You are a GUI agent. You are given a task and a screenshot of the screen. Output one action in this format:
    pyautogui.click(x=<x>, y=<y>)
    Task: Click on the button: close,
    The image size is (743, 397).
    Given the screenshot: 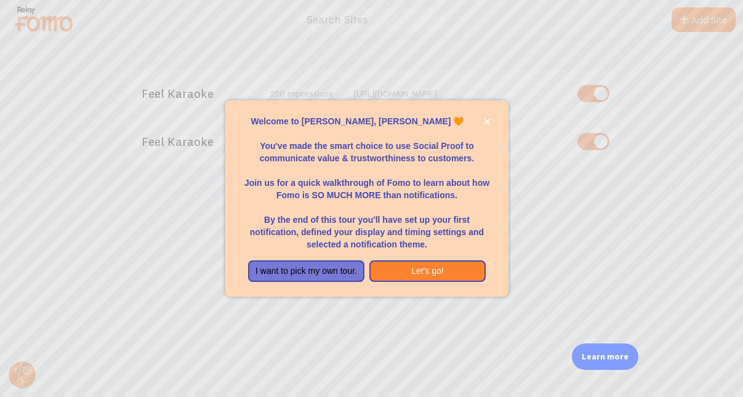 What is the action you would take?
    pyautogui.click(x=487, y=121)
    